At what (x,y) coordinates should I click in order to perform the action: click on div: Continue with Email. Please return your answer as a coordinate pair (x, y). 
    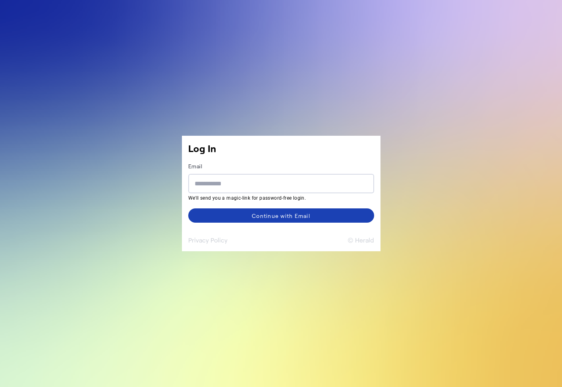
    Looking at the image, I should click on (281, 216).